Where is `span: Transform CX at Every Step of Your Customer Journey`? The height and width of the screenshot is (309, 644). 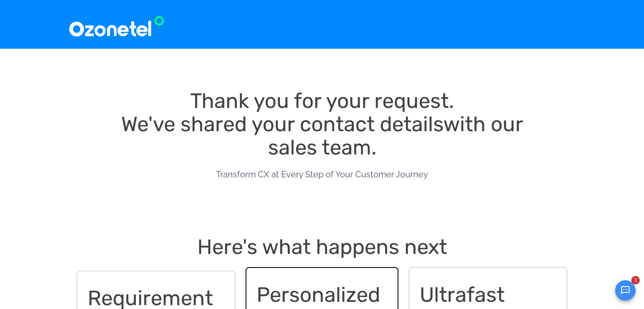
span: Transform CX at Every Step of Your Customer Journey is located at coordinates (322, 174).